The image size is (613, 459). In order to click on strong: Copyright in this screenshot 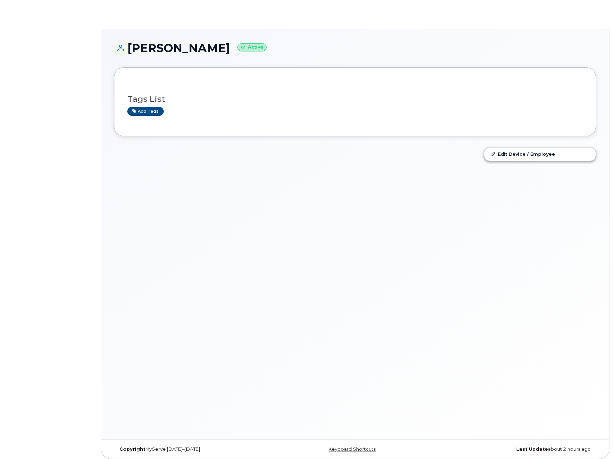, I will do `click(132, 449)`.